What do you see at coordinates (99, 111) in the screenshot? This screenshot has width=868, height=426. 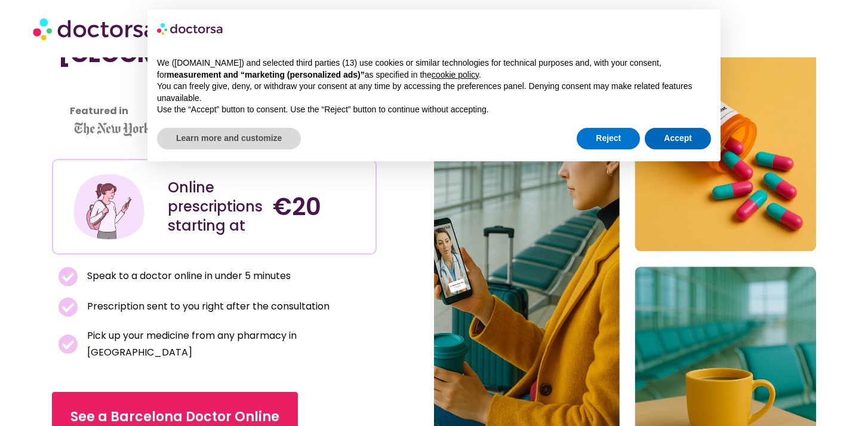 I see `strong: Featured in` at bounding box center [99, 111].